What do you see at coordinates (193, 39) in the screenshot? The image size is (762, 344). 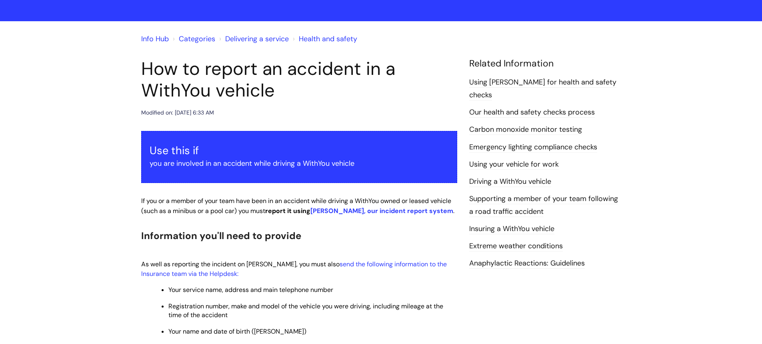 I see `li: Solution home` at bounding box center [193, 39].